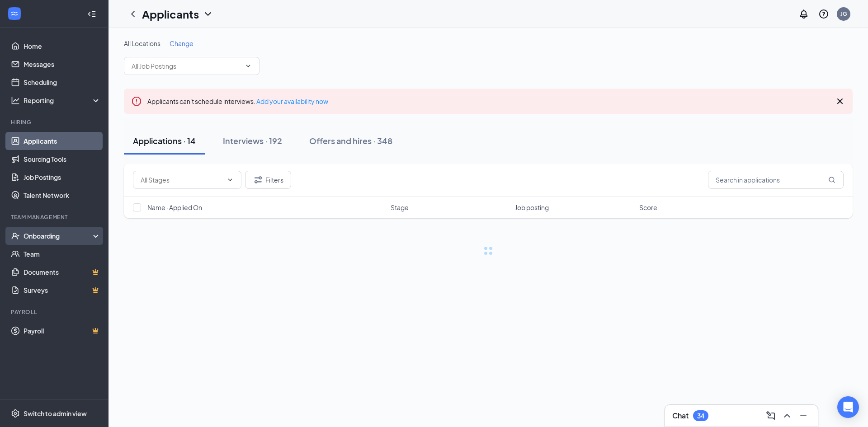 This screenshot has width=868, height=427. I want to click on button: ChevronUp, so click(787, 415).